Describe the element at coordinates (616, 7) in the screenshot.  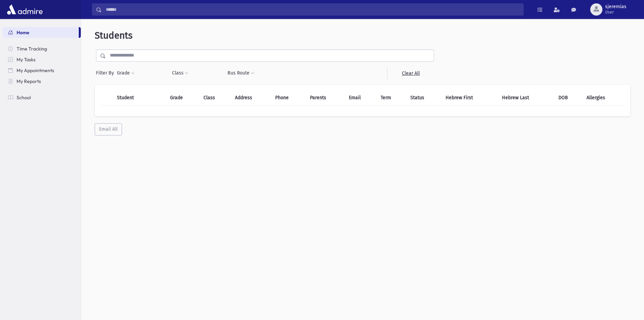
I see `span: sjeremias` at that location.